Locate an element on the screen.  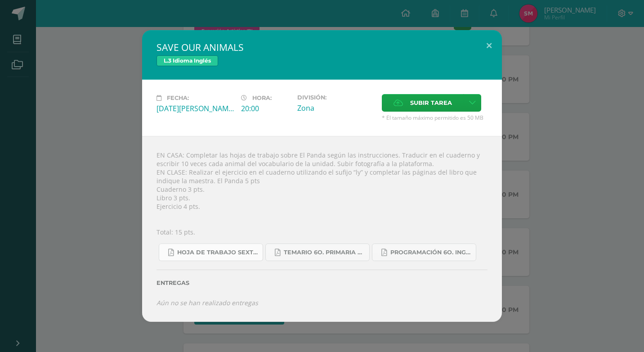
span: * El tamaño máximo permitido es 50 MB is located at coordinates (435, 117).